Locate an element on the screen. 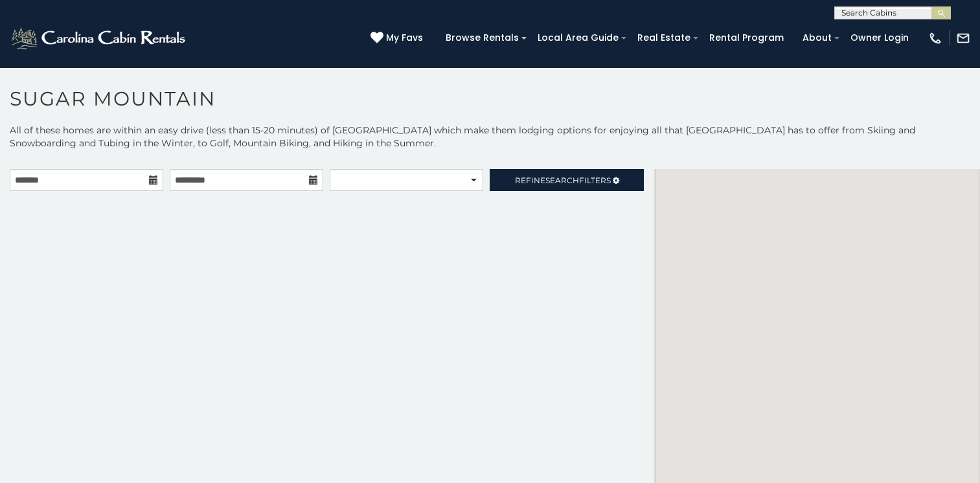 This screenshot has height=483, width=980. img: White-1-2.png is located at coordinates (99, 38).